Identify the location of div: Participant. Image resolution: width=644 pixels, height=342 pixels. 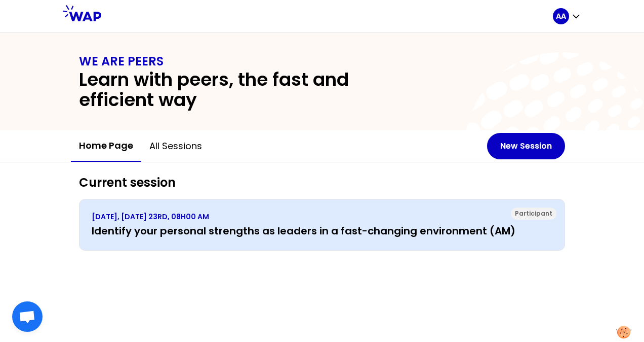
(534, 213).